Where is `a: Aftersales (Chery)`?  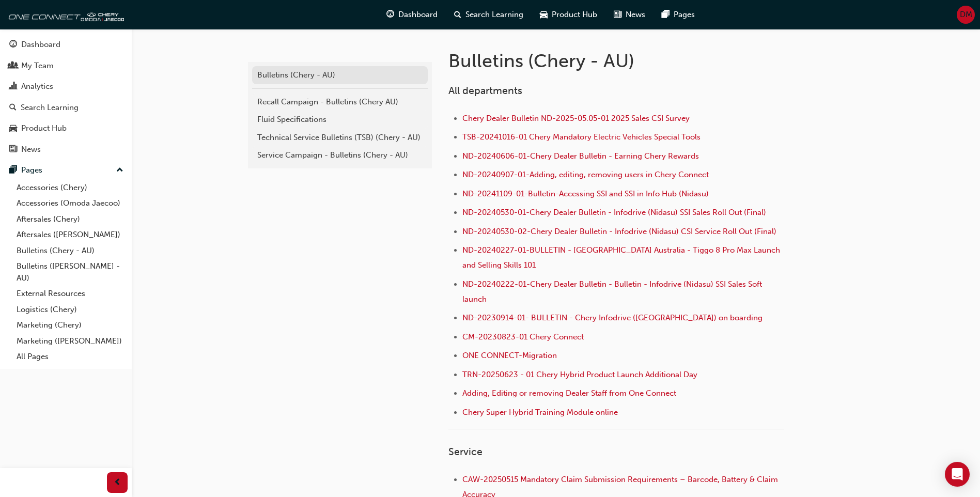 a: Aftersales (Chery) is located at coordinates (70, 219).